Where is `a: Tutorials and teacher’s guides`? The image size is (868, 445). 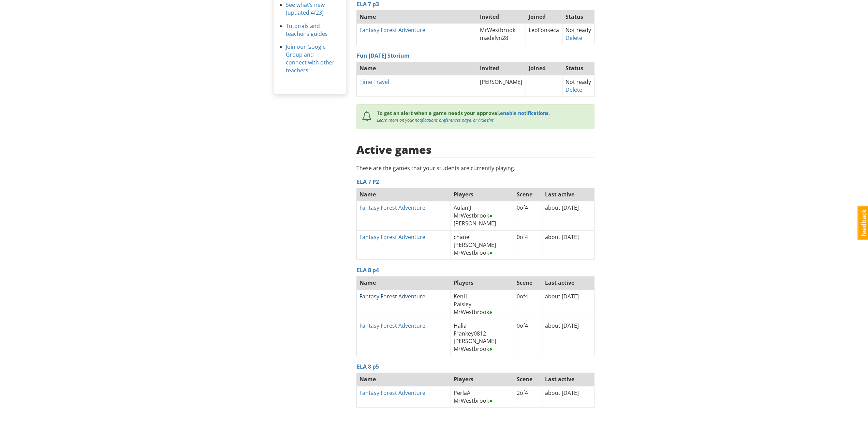
a: Tutorials and teacher’s guides is located at coordinates (307, 29).